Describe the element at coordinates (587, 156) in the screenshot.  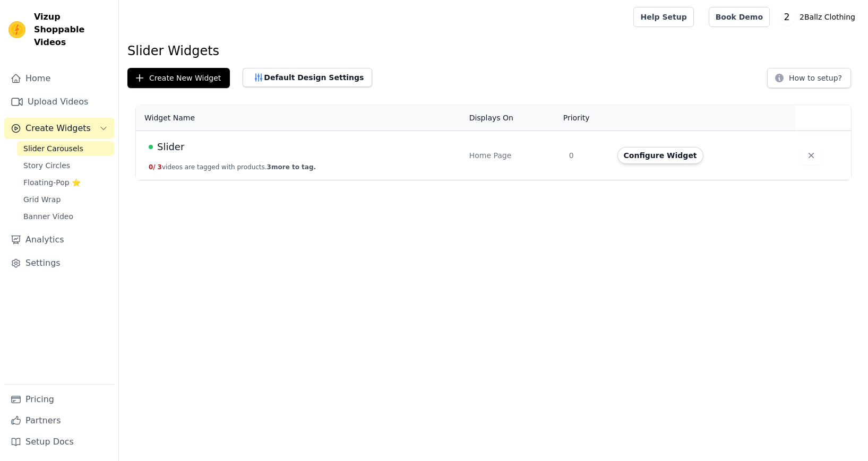
I see `td: 0` at that location.